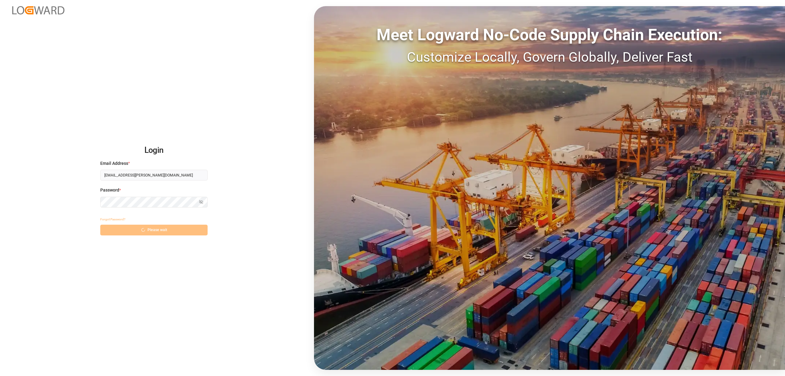  Describe the element at coordinates (38, 10) in the screenshot. I see `img: Logward_new_orange.png` at that location.